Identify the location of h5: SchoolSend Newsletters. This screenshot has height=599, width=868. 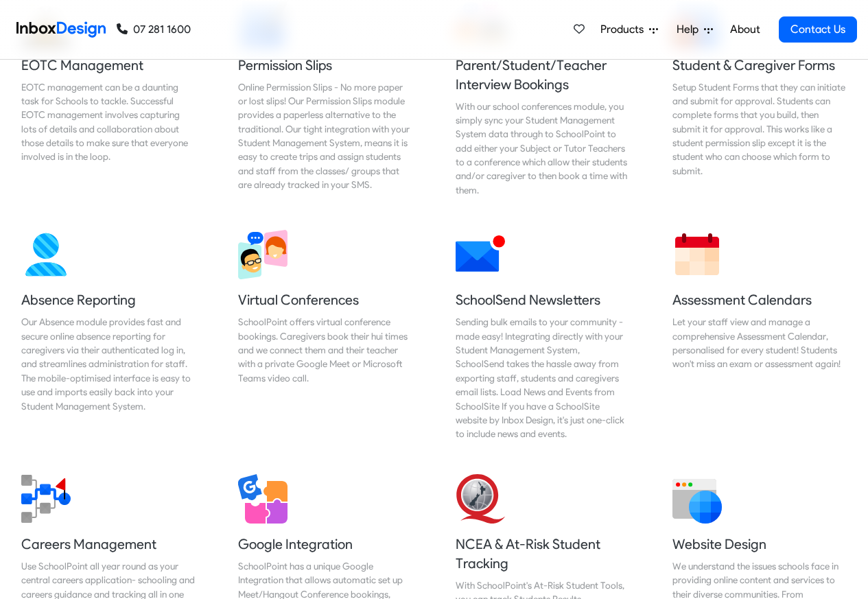
(542, 300).